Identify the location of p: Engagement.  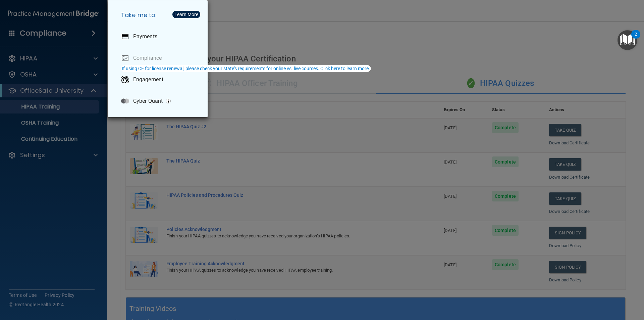
(148, 80).